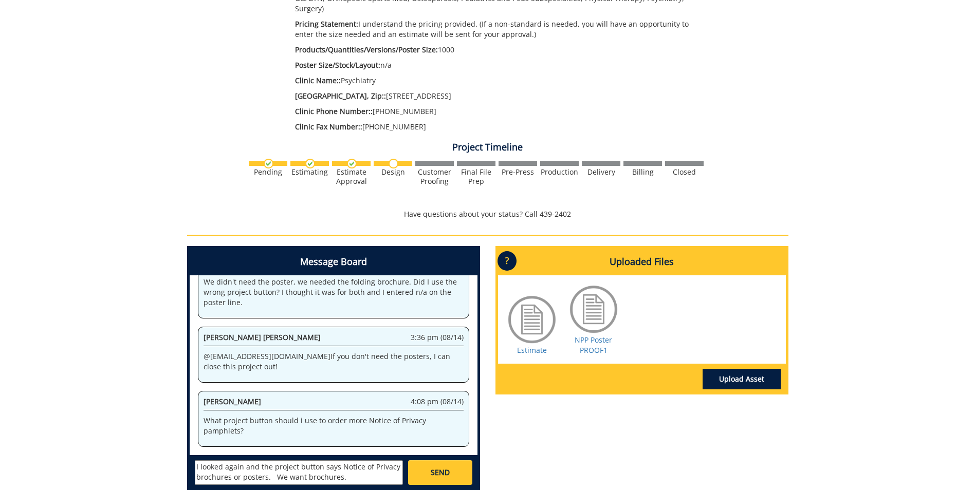  I want to click on span: Products/Quantities/Versions/Poster Size:, so click(366, 49).